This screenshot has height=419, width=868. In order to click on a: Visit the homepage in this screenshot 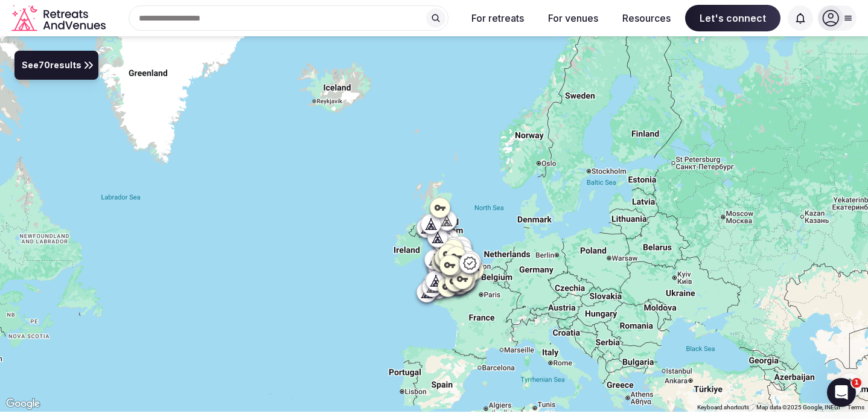, I will do `click(60, 18)`.